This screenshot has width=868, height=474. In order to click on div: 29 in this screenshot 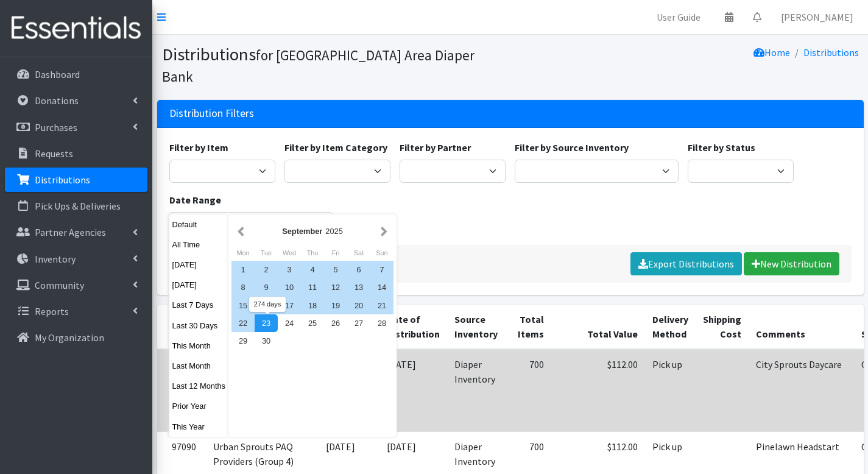, I will do `click(243, 340)`.